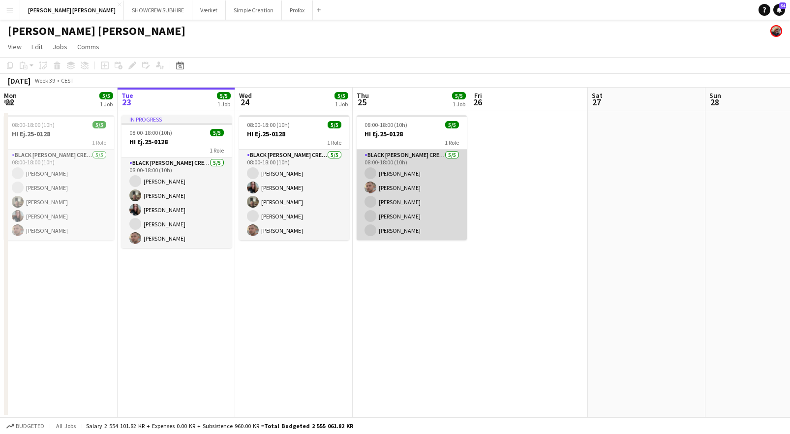 This screenshot has height=434, width=790. Describe the element at coordinates (254, 10) in the screenshot. I see `button: Simple Creation` at that location.